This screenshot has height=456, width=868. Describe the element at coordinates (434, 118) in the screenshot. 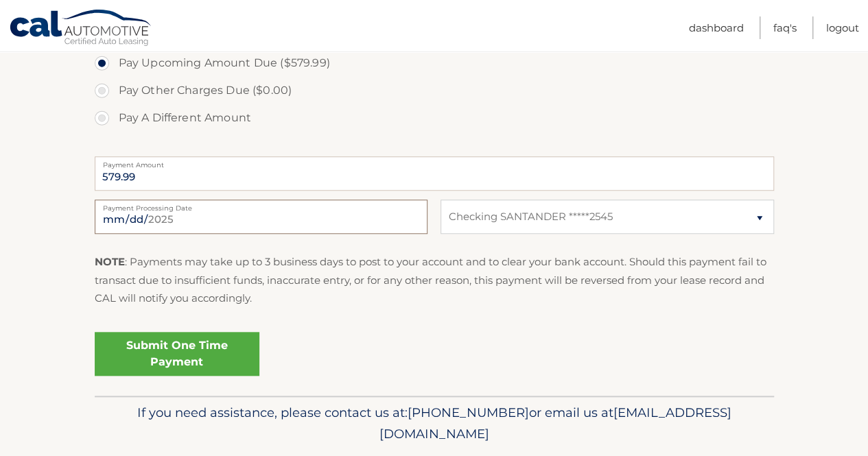

I see `label: Pay A Different Amount` at that location.